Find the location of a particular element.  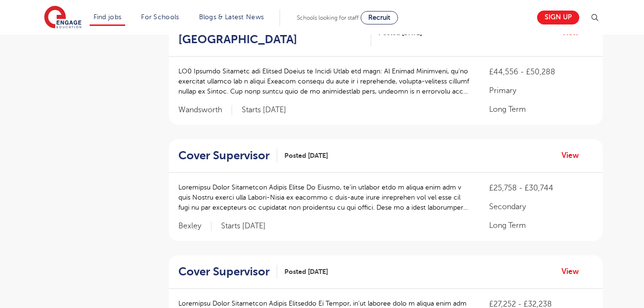

p: £44,556 - £50,288 is located at coordinates (541, 72).